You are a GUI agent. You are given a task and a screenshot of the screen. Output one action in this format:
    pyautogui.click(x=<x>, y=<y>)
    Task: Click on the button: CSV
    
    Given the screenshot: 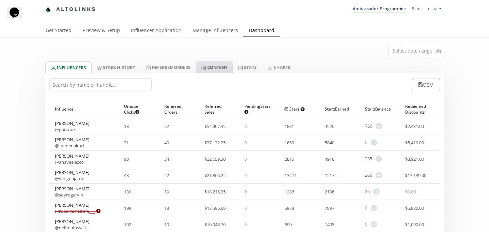 What is the action you would take?
    pyautogui.click(x=426, y=85)
    